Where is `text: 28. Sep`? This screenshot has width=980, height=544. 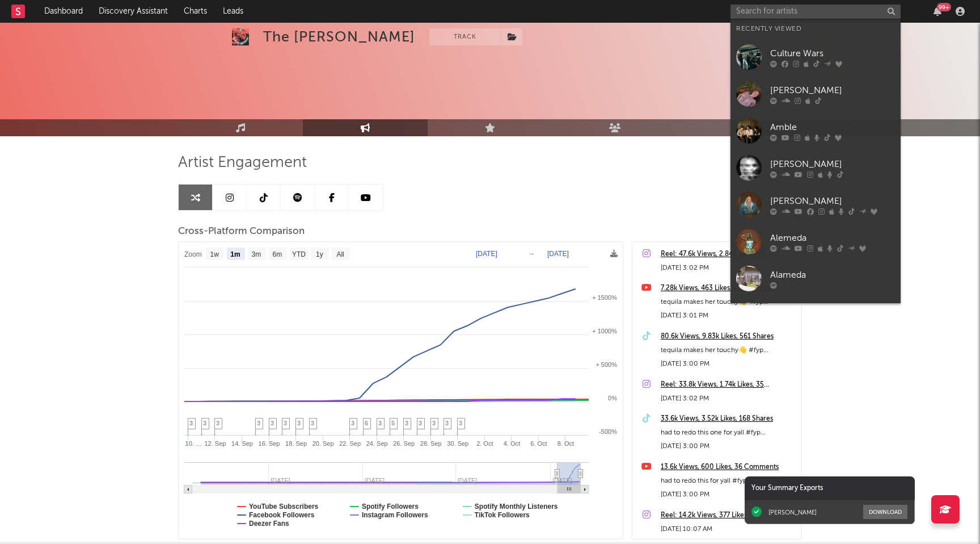 text: 28. Sep is located at coordinates (431, 443).